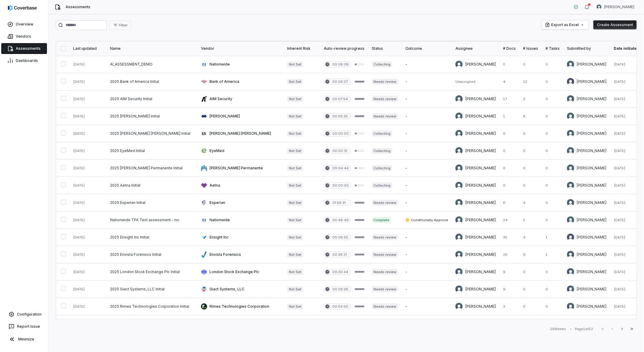 This screenshot has height=352, width=644. What do you see at coordinates (27, 61) in the screenshot?
I see `span: Dashboards` at bounding box center [27, 61].